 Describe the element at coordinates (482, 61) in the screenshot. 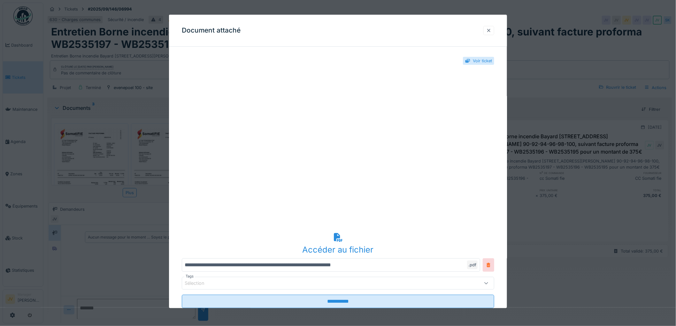

I see `div: Voir ticket` at that location.